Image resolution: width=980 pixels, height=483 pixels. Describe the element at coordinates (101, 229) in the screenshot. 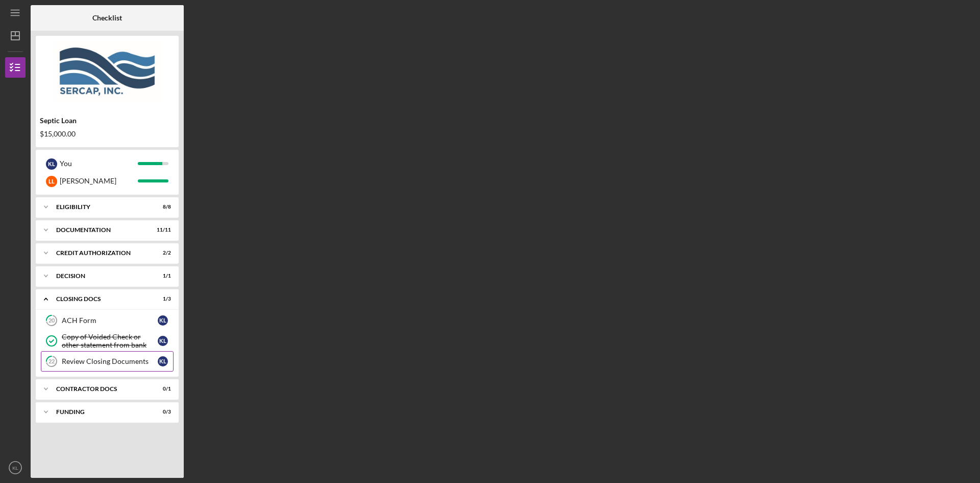

I see `div: Documentation` at that location.